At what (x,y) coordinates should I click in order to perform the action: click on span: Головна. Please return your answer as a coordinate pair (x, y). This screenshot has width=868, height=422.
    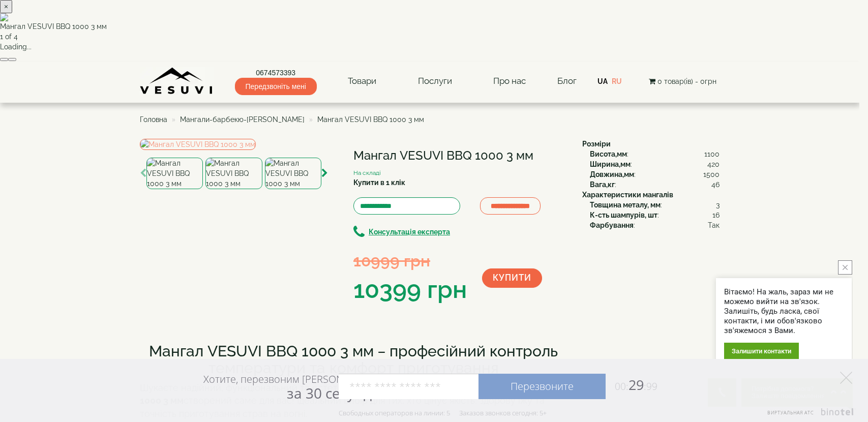
    Looking at the image, I should click on (154, 119).